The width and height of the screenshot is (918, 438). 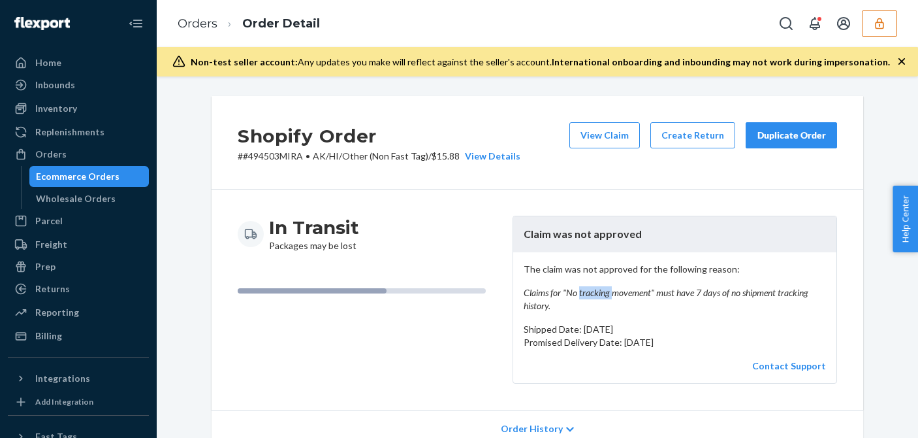 What do you see at coordinates (490, 156) in the screenshot?
I see `div: View Details` at bounding box center [490, 156].